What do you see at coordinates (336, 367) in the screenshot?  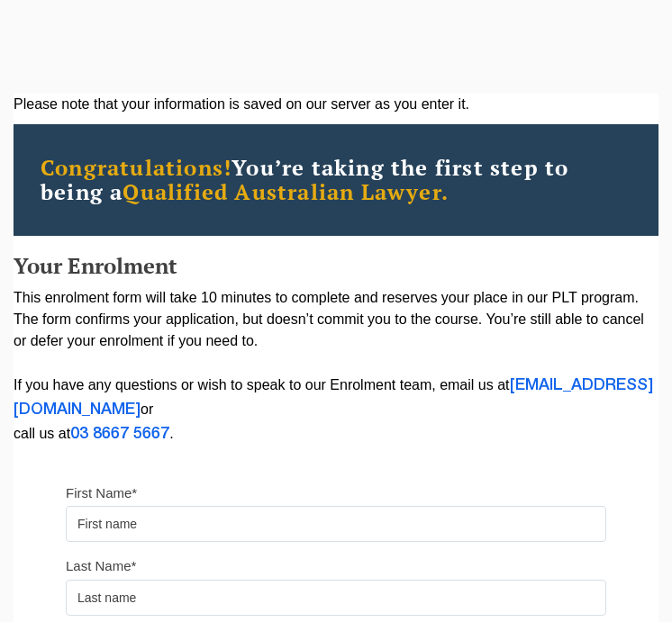 I see `p: This enrolment form will take 10 minutes to complete and reserves your place in our PLT program. ...` at bounding box center [336, 367].